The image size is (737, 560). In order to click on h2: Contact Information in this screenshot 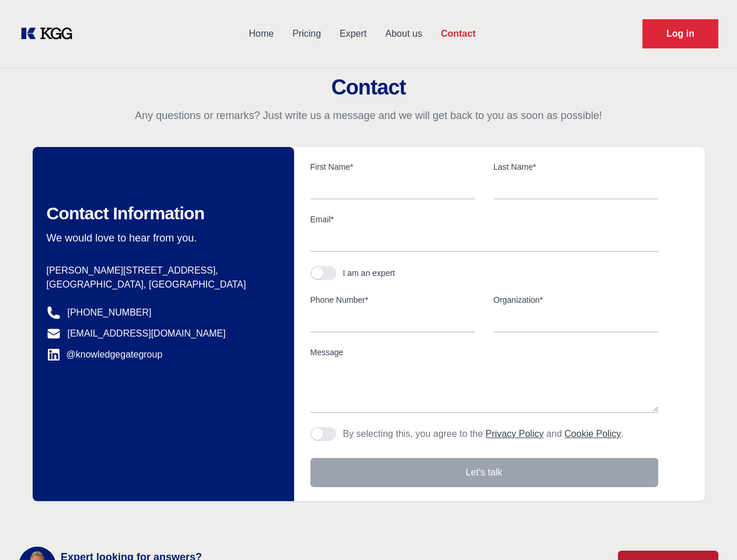, I will do `click(161, 213)`.